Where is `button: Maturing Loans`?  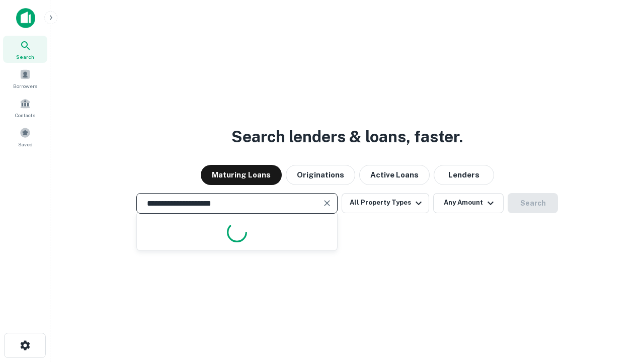
button: Maturing Loans is located at coordinates (241, 175).